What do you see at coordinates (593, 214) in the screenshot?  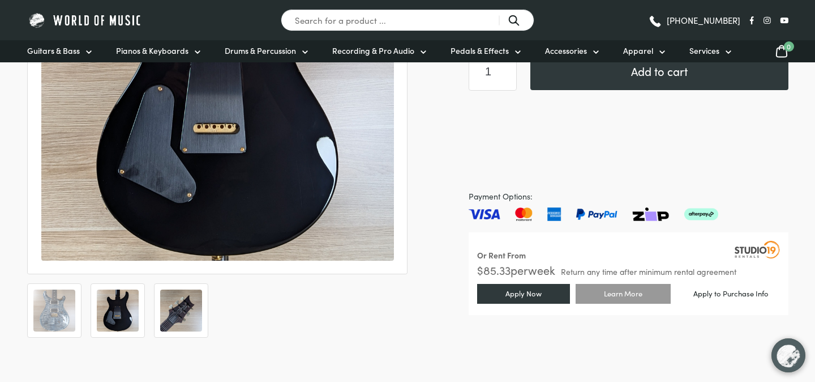 I see `img: Pay with Master card, Visa, American Express and Paypal` at bounding box center [593, 214].